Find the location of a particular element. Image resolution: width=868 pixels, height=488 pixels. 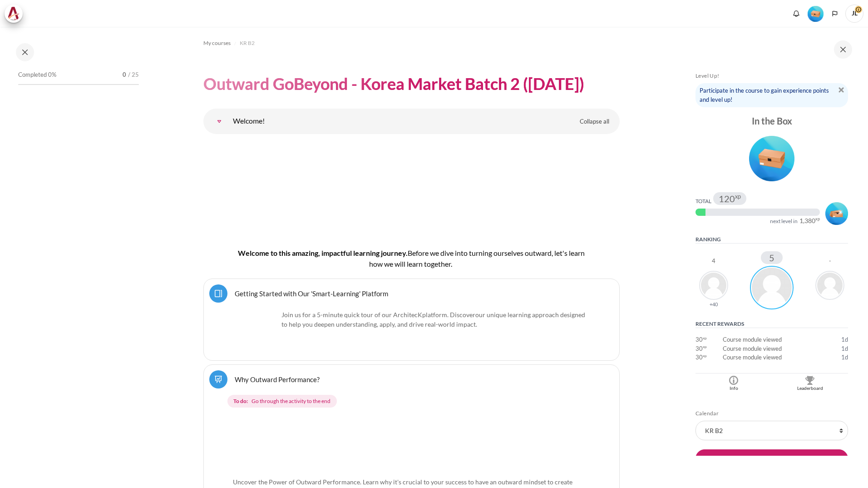

h5: Ranking is located at coordinates (772, 240).